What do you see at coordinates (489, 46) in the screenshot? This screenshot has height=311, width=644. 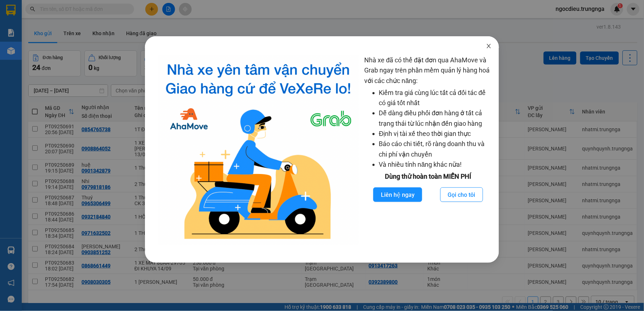 I see `button: Close` at bounding box center [489, 46].